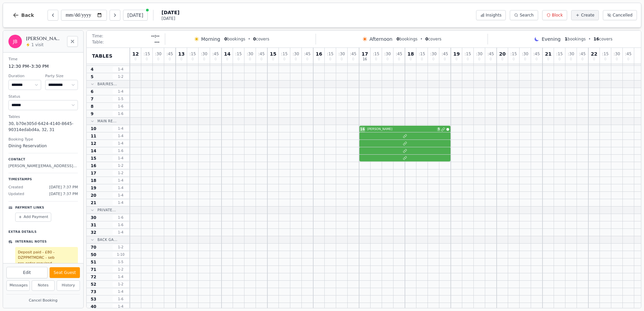 This screenshot has height=311, width=644. Describe the element at coordinates (438, 129) in the screenshot. I see `span: 5` at that location.